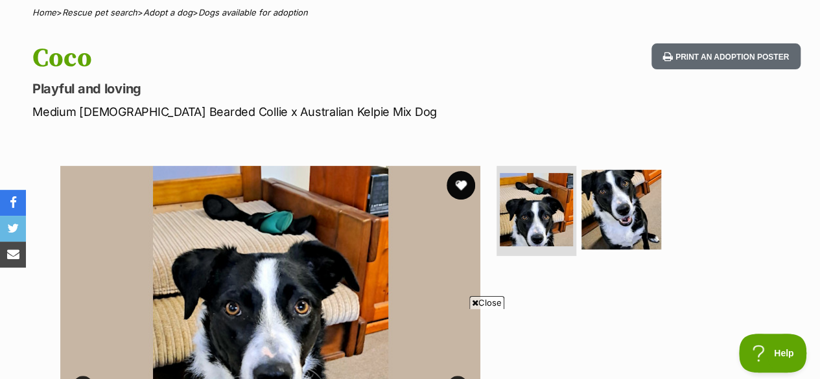  What do you see at coordinates (487, 303) in the screenshot?
I see `span: Close` at bounding box center [487, 303].